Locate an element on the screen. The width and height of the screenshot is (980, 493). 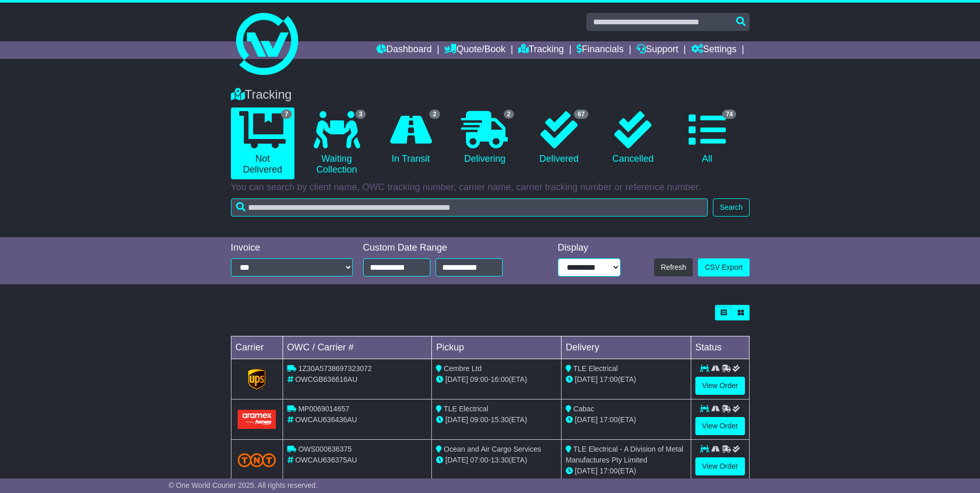
a: Dashboard is located at coordinates (404, 50).